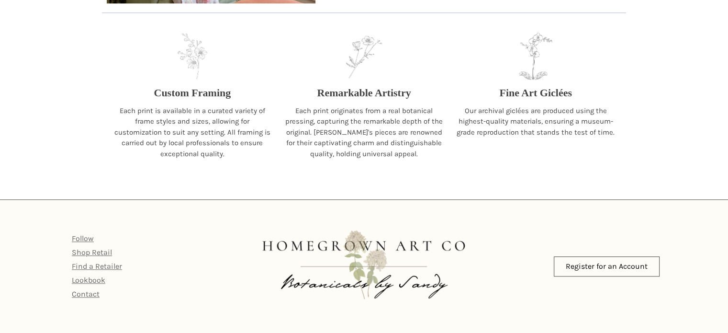  I want to click on p: Our archival giclées are produced using the highest-quality materials, ensuring a museum-grade re..., so click(536, 122).